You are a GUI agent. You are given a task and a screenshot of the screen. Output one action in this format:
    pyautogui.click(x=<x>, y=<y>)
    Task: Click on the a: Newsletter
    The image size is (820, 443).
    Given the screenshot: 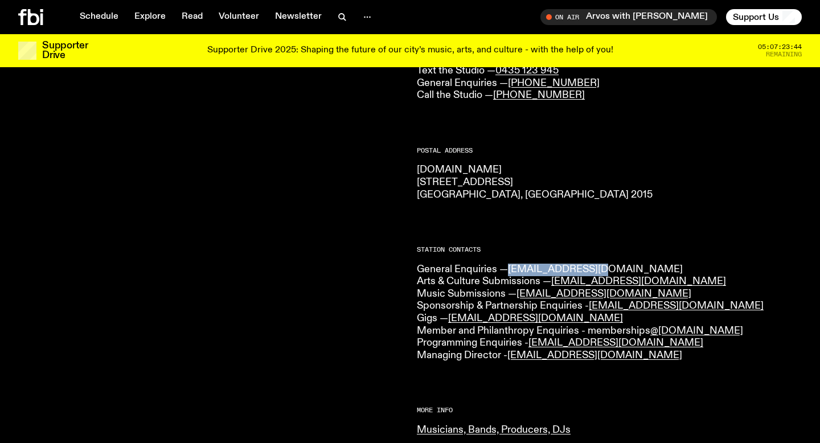 What is the action you would take?
    pyautogui.click(x=298, y=17)
    